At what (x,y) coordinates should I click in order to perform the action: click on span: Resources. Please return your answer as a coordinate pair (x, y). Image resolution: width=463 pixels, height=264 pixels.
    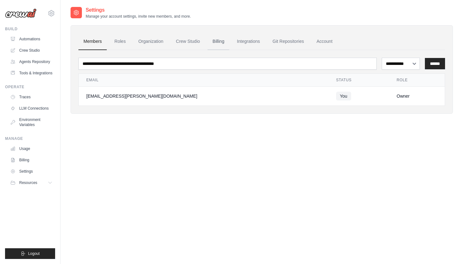
    Looking at the image, I should click on (28, 182).